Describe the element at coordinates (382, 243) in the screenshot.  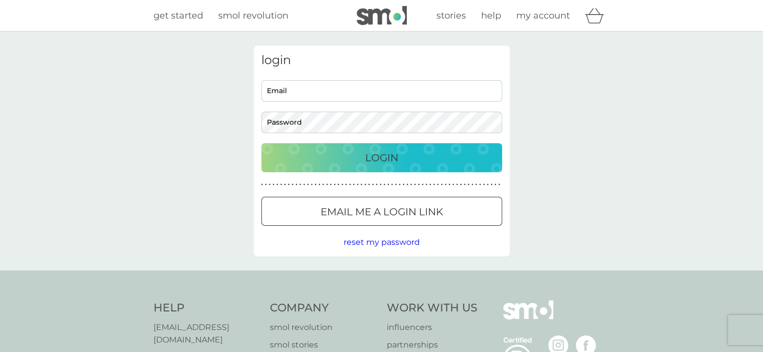
I see `button: reset my password` at that location.